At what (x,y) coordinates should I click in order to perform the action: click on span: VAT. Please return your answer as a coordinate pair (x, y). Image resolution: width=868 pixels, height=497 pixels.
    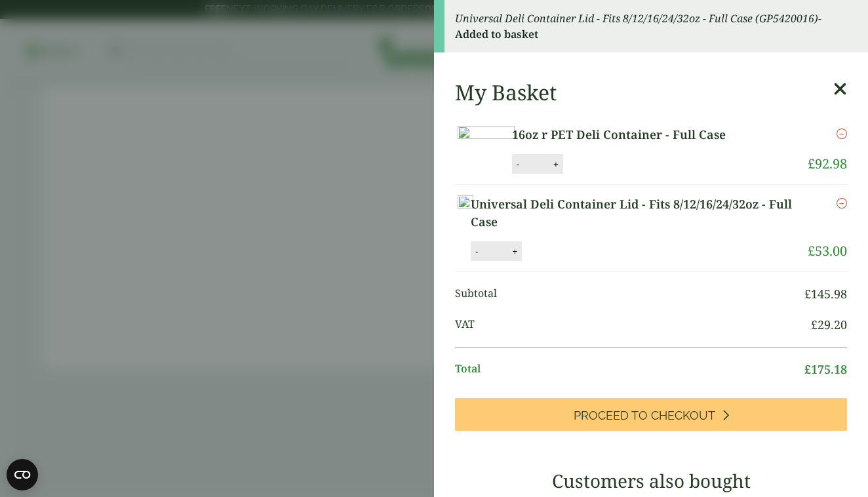
    Looking at the image, I should click on (633, 325).